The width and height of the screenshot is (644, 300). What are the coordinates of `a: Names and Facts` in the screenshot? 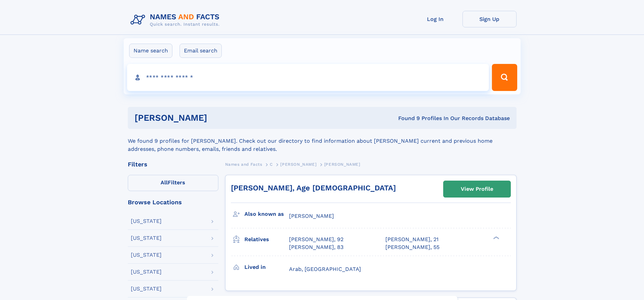 It's located at (244, 164).